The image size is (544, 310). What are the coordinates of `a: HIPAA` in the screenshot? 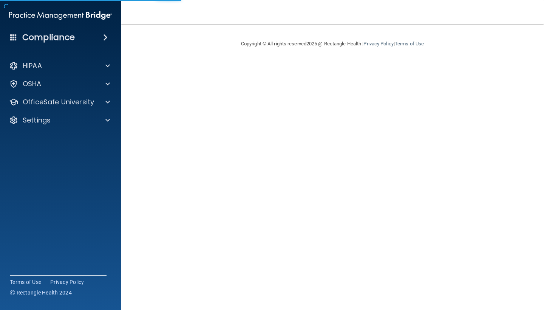 It's located at (59, 66).